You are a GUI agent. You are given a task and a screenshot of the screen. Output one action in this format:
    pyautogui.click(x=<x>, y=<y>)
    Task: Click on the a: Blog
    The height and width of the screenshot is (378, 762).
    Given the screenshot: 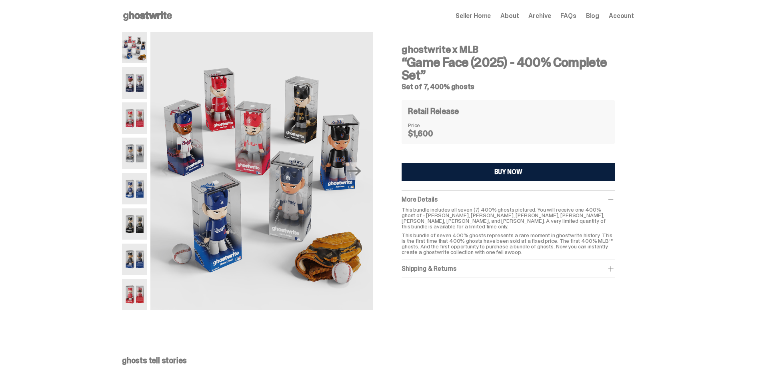 What is the action you would take?
    pyautogui.click(x=593, y=16)
    